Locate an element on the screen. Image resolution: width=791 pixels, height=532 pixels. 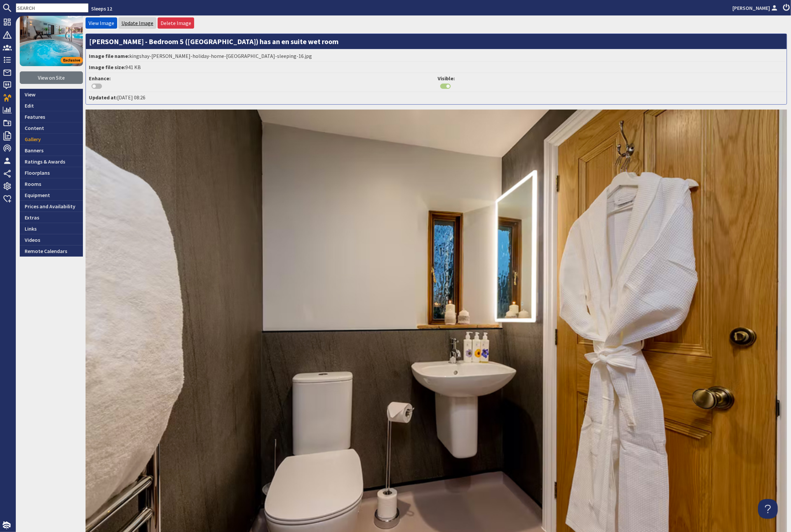
span: Exclusive is located at coordinates (72, 60).